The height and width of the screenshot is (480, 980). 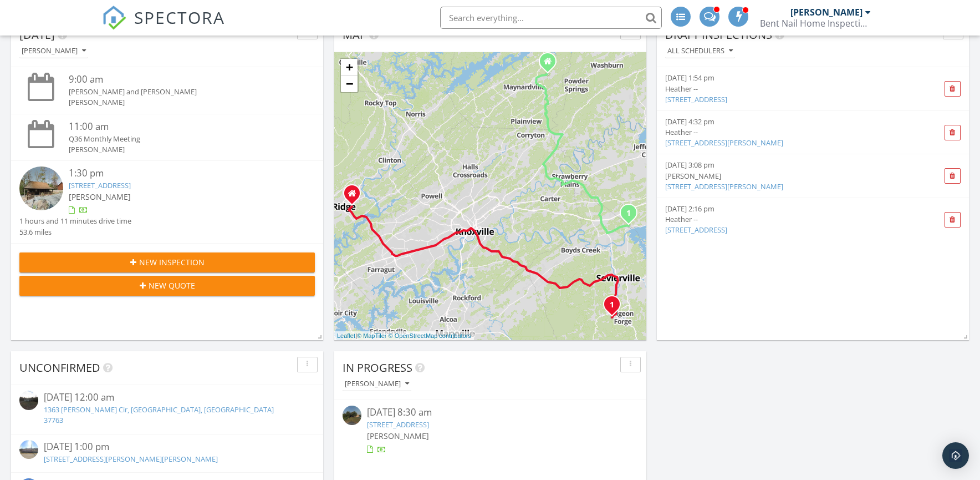 What do you see at coordinates (349, 84) in the screenshot?
I see `a: Zoom out` at bounding box center [349, 84].